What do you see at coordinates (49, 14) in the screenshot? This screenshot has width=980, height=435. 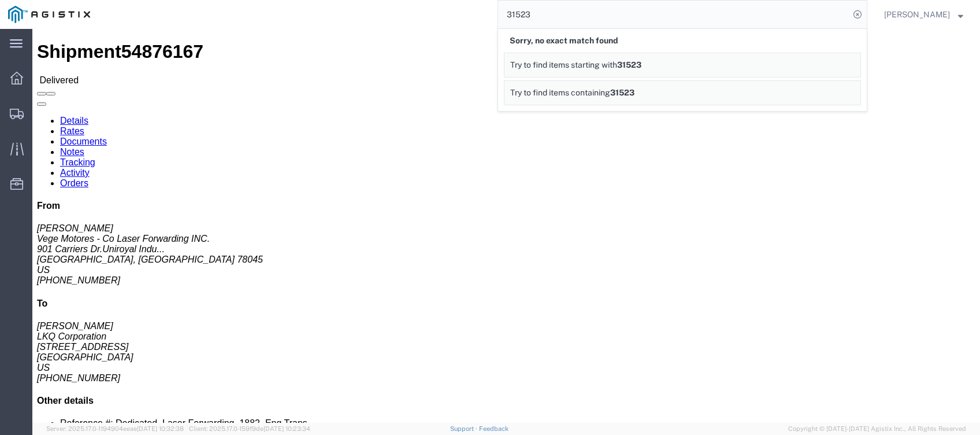 I see `img: logo` at bounding box center [49, 14].